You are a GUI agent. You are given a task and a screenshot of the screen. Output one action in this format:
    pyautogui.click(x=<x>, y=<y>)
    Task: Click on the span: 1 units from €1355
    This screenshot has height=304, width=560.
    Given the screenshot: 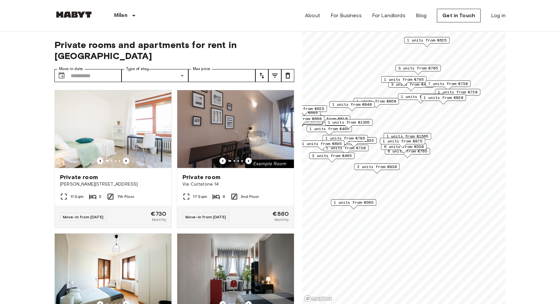 What is the action you would take?
    pyautogui.click(x=349, y=122)
    